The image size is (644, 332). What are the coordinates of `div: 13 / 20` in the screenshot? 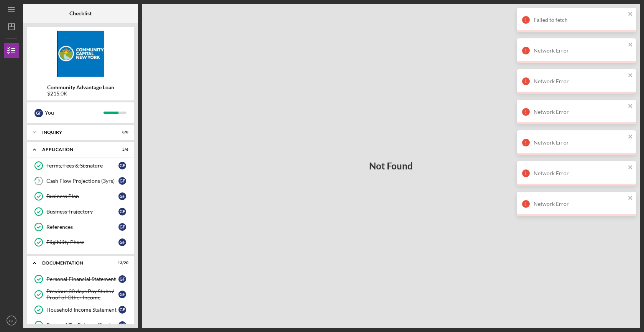 It's located at (122, 263).